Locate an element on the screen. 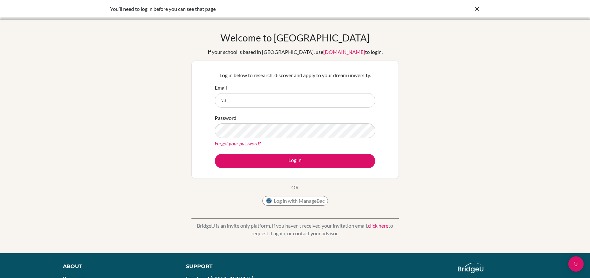 The image size is (590, 278). label: Password is located at coordinates (226, 118).